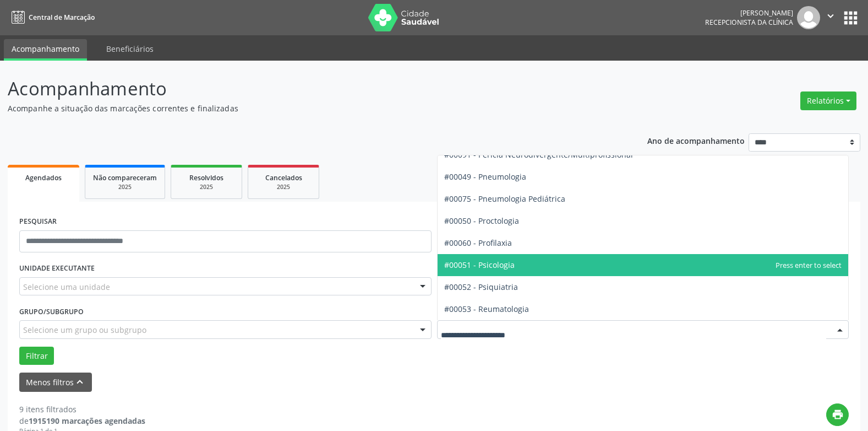  Describe the element at coordinates (57, 268) in the screenshot. I see `label: UNIDADE EXECUTANTE` at that location.